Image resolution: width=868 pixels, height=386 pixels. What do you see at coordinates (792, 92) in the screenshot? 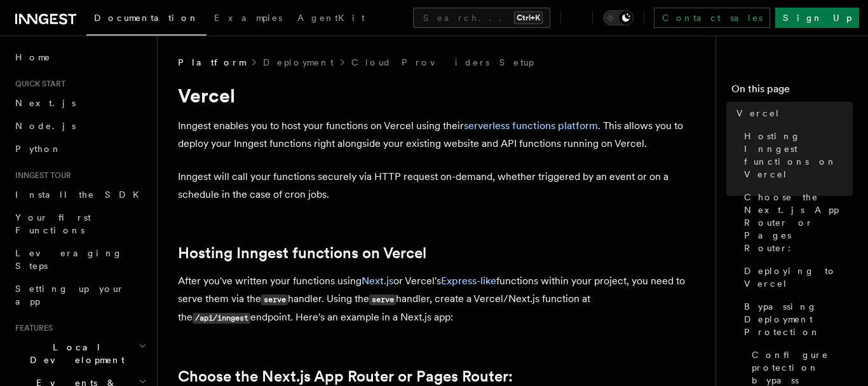
I see `h4: On this page` at bounding box center [792, 92].